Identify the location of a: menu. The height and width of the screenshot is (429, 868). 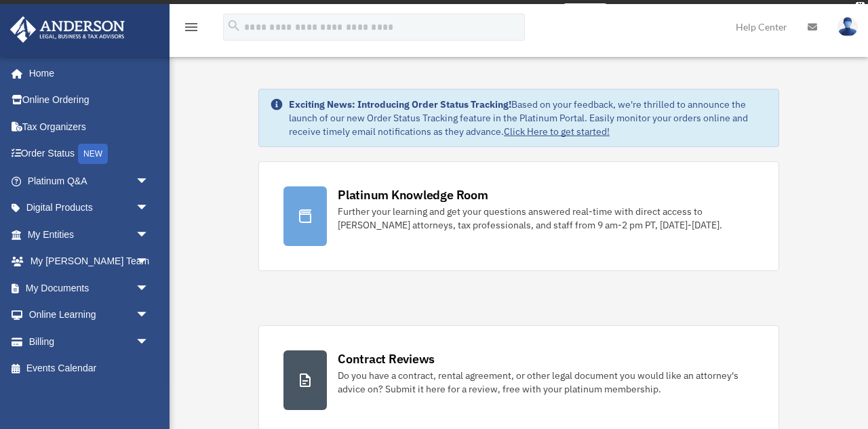
(191, 29).